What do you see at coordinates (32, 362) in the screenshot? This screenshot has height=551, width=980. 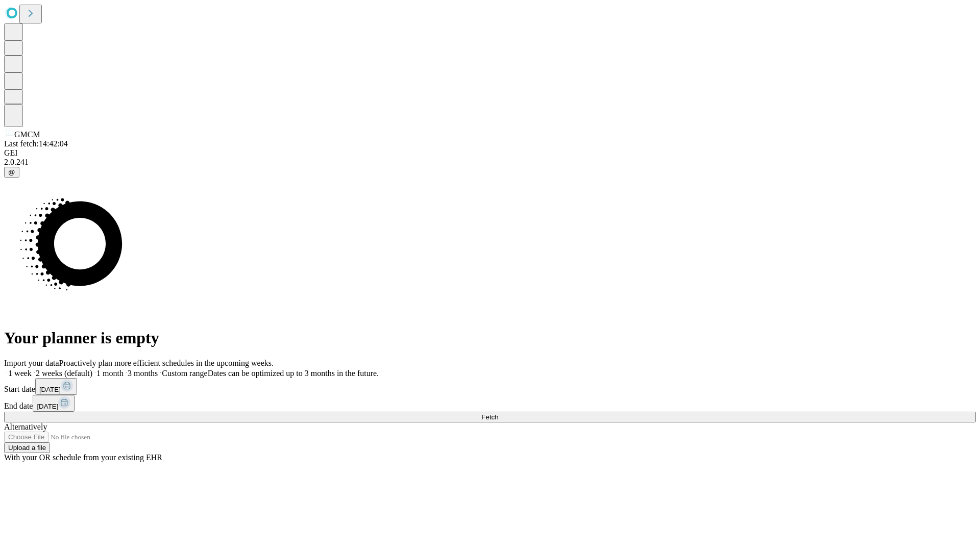 I see `span: Import your data` at bounding box center [32, 362].